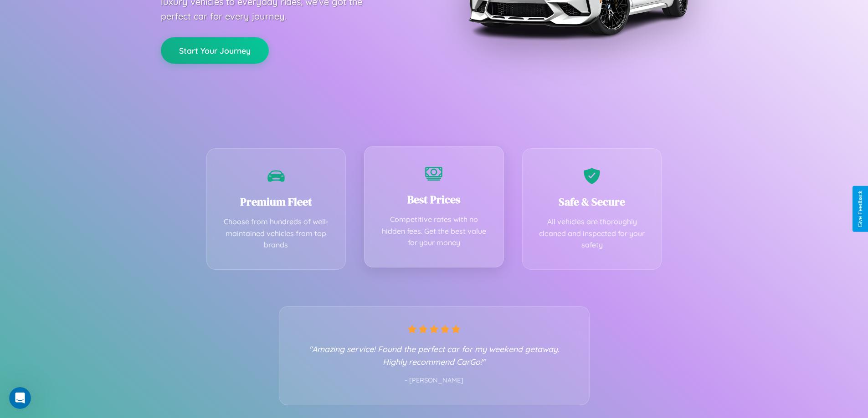 The width and height of the screenshot is (868, 418). What do you see at coordinates (434, 199) in the screenshot?
I see `h3: Best Prices` at bounding box center [434, 199].